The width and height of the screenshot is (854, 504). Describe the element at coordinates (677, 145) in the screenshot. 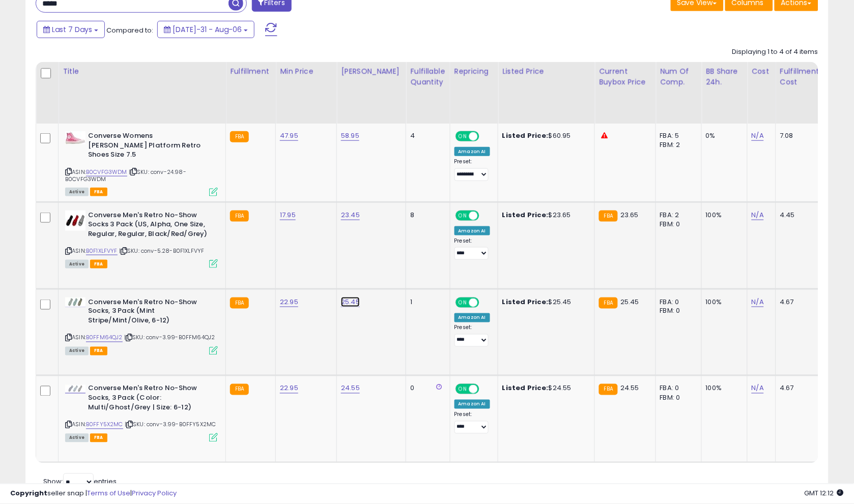

I see `div: FBM: 2` at that location.